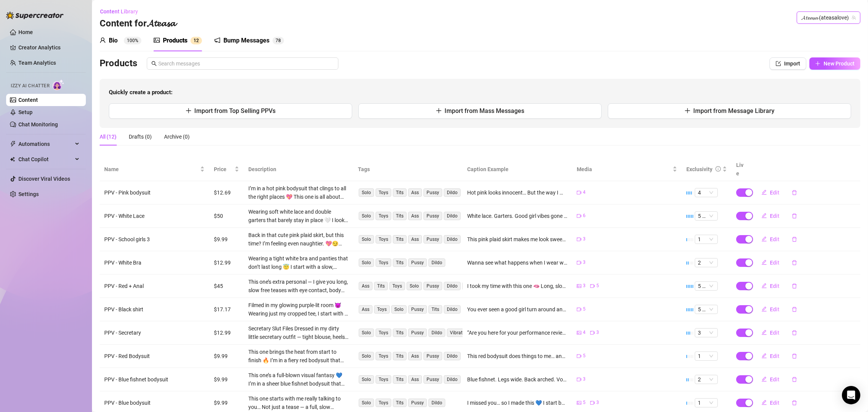 This screenshot has width=868, height=412. Describe the element at coordinates (517, 239) in the screenshot. I see `div: This pink plaid skirt makes me look sweet… But the way I moan your name for 4 minutes straight? 😏...` at that location.